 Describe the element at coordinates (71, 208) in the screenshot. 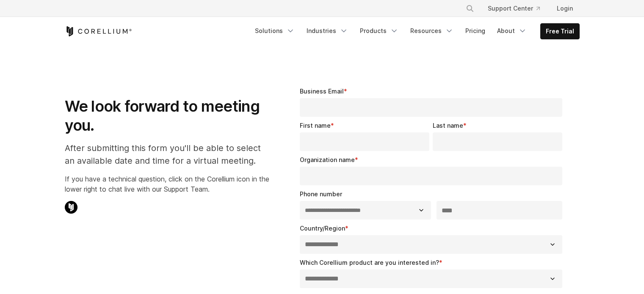

I see `img: Corellium Chat Icon` at that location.